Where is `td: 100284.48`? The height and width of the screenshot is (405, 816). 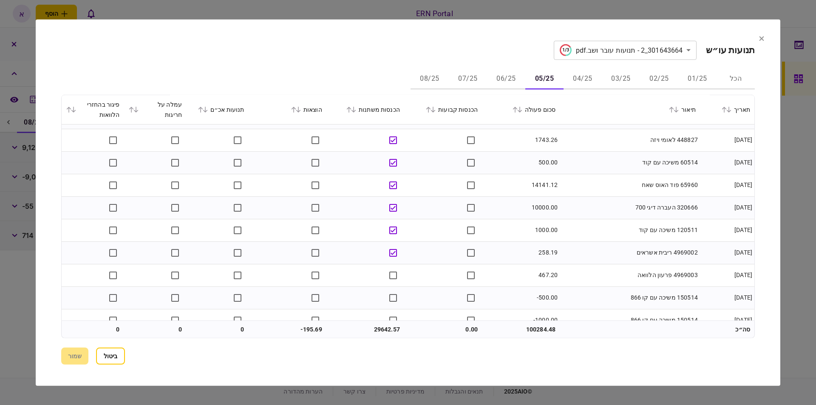
td: 100284.48 is located at coordinates (521, 329).